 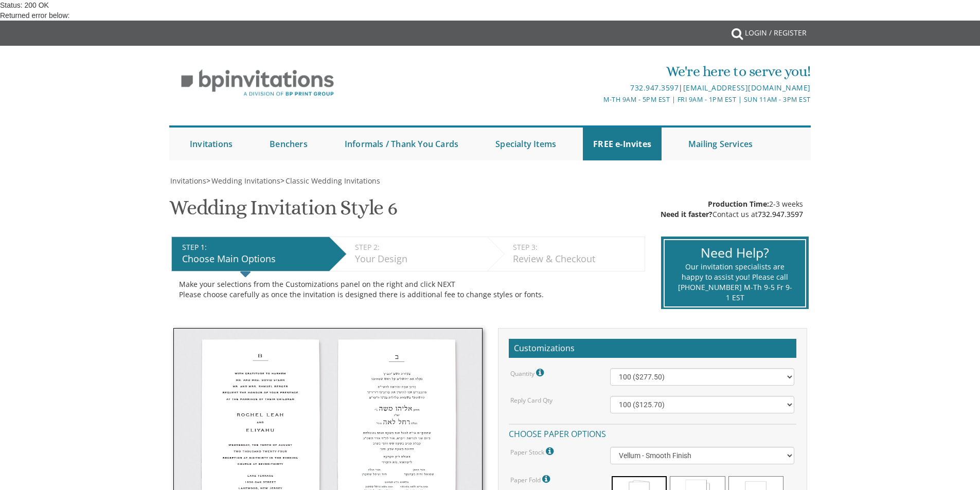 I want to click on a: Classic Wedding Invitations, so click(x=332, y=181).